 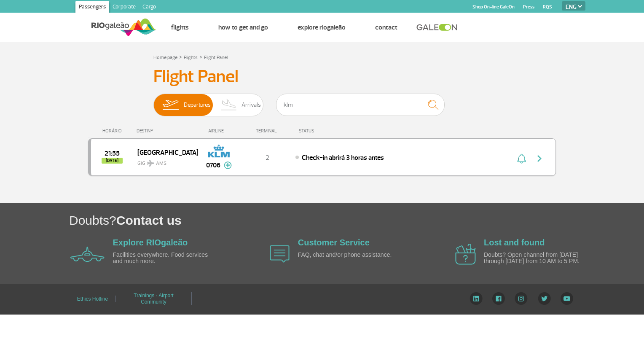 What do you see at coordinates (149, 8) in the screenshot?
I see `a: Cargo` at bounding box center [149, 8].